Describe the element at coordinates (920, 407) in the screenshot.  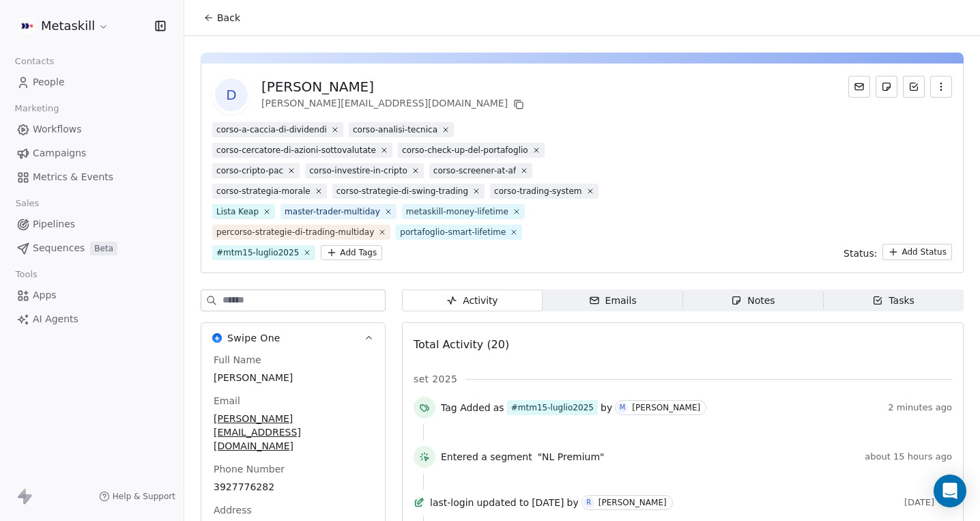
I see `span: 2 minutes ago` at that location.